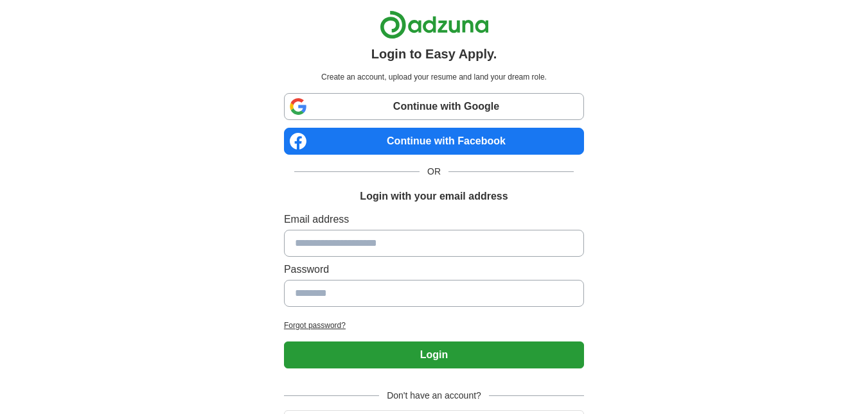 This screenshot has height=414, width=868. I want to click on a: Forgot password?, so click(434, 326).